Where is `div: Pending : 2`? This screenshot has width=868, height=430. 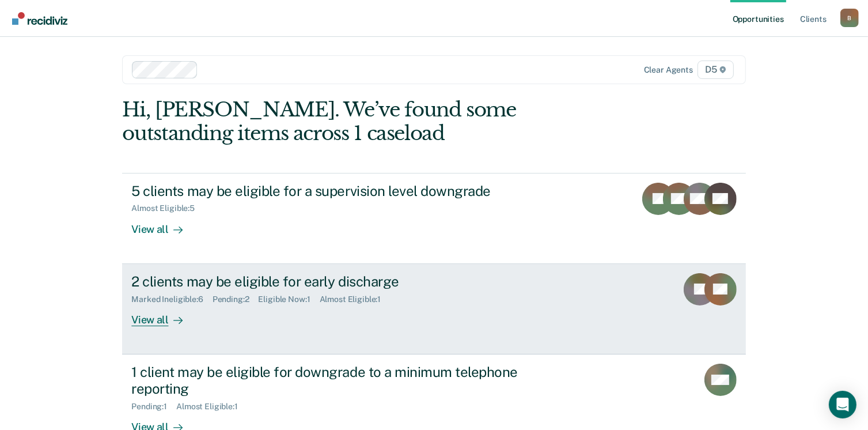 div: Pending : 2 is located at coordinates (236, 299).